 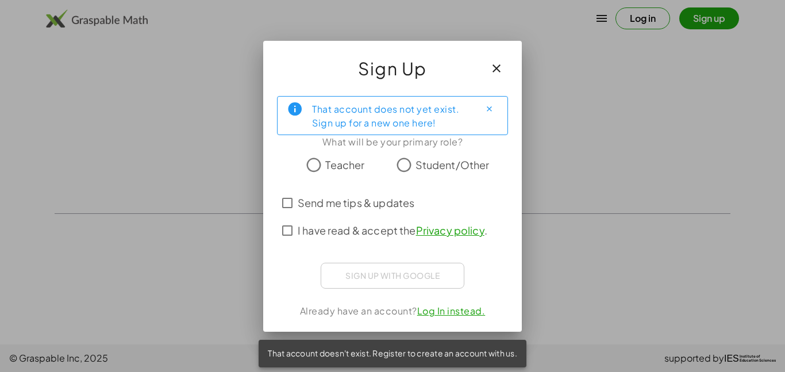 What do you see at coordinates (452, 164) in the screenshot?
I see `span: Student/Other` at bounding box center [452, 164].